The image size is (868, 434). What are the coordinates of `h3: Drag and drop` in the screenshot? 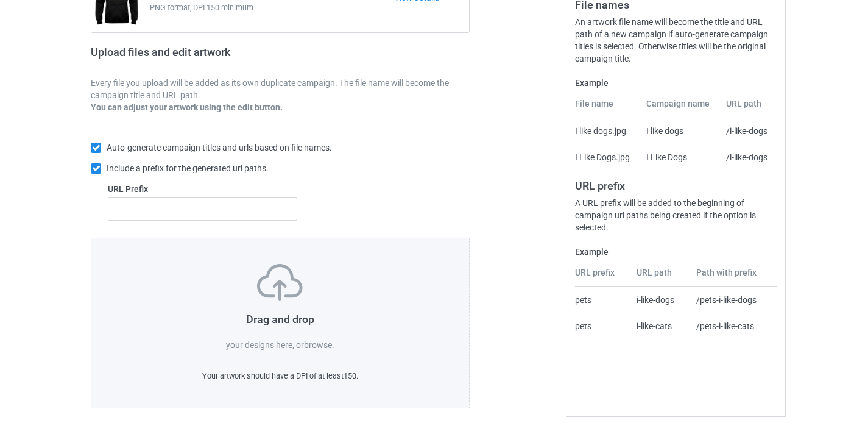 It's located at (280, 319).